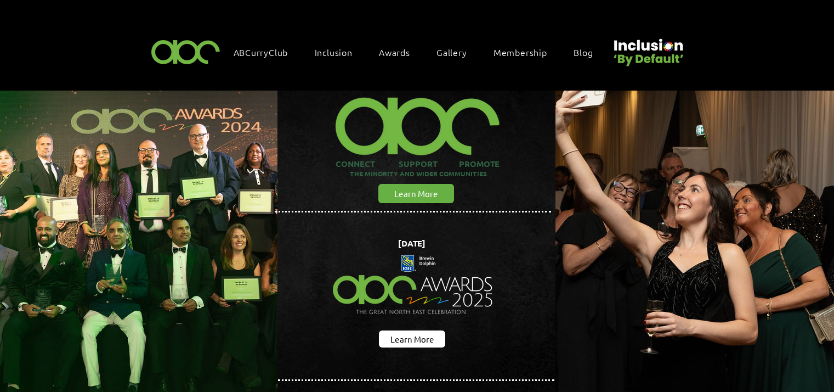 This screenshot has height=392, width=834. Describe the element at coordinates (400, 52) in the screenshot. I see `div: Awards` at that location.